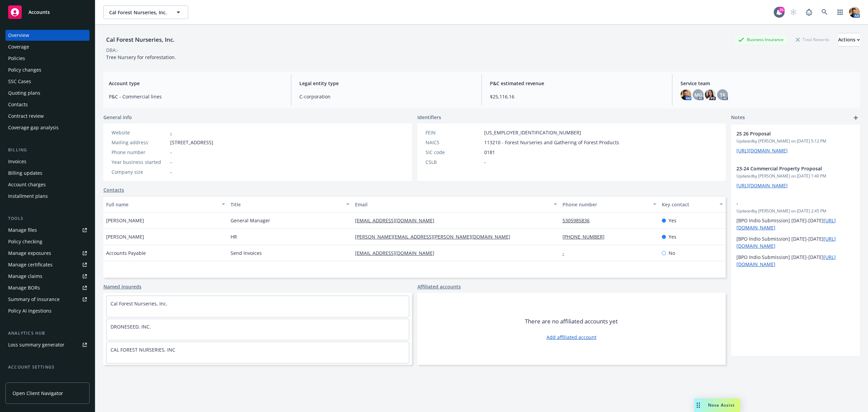 The height and width of the screenshot is (412, 868). I want to click on span: 23-24 Commercial Property Proposal, so click(787, 168).